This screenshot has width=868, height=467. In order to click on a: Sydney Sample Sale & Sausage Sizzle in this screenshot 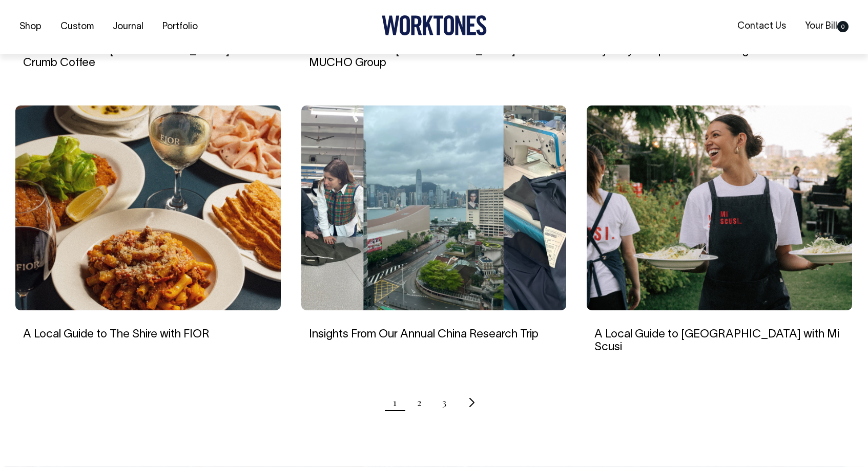, I will do `click(691, 51)`.